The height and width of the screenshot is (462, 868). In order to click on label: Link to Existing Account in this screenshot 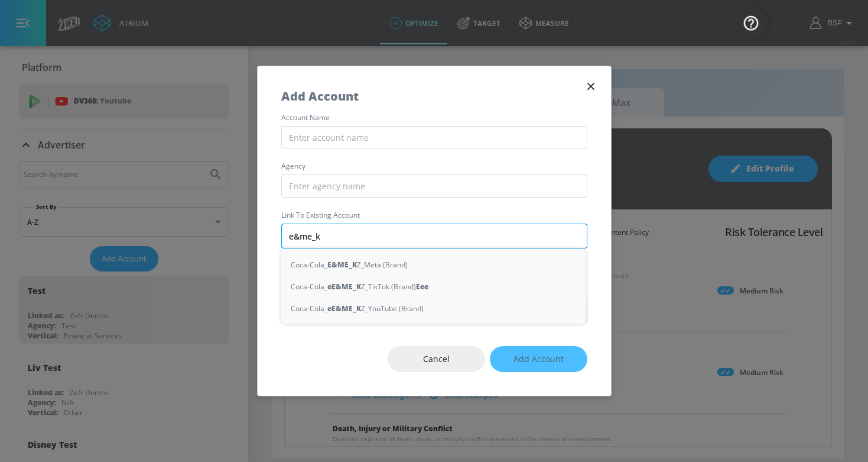, I will do `click(434, 215)`.